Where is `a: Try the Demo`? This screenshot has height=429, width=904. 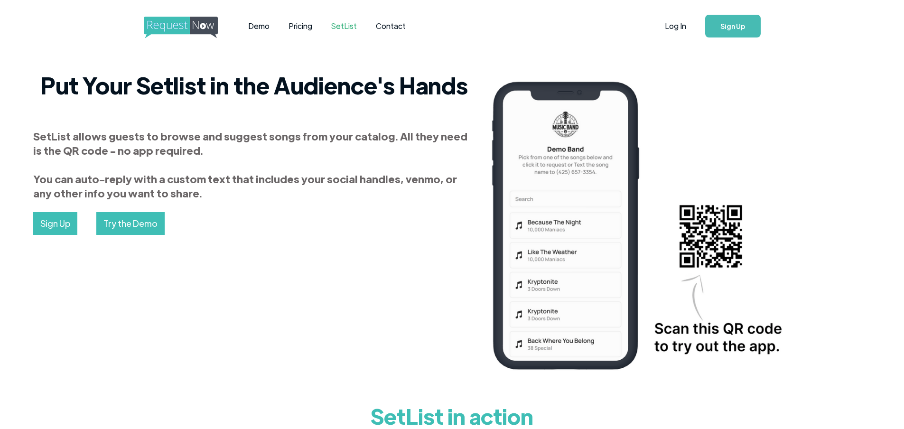
a: Try the Demo is located at coordinates (131, 224).